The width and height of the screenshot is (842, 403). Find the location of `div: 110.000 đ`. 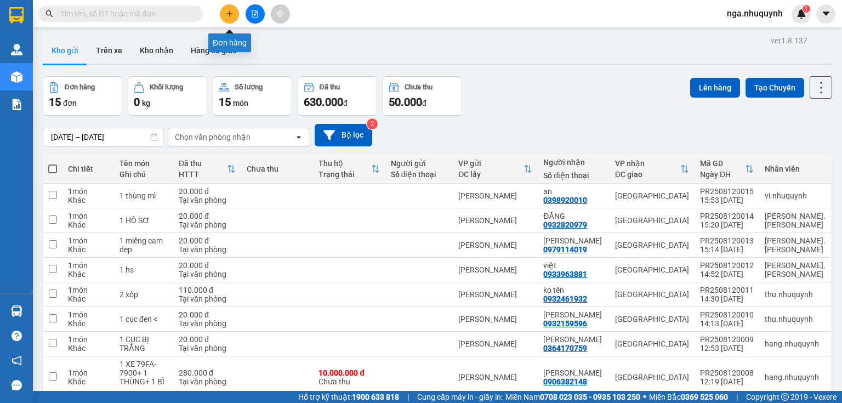

div: 110.000 đ is located at coordinates (207, 290).